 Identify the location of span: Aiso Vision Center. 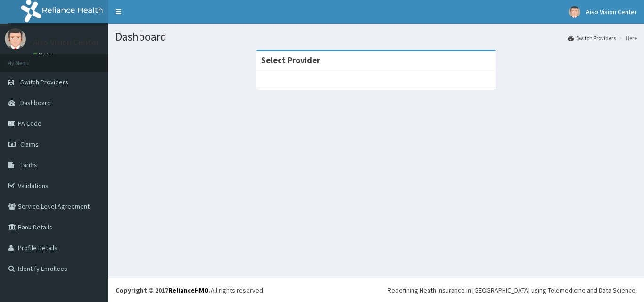
(611, 12).